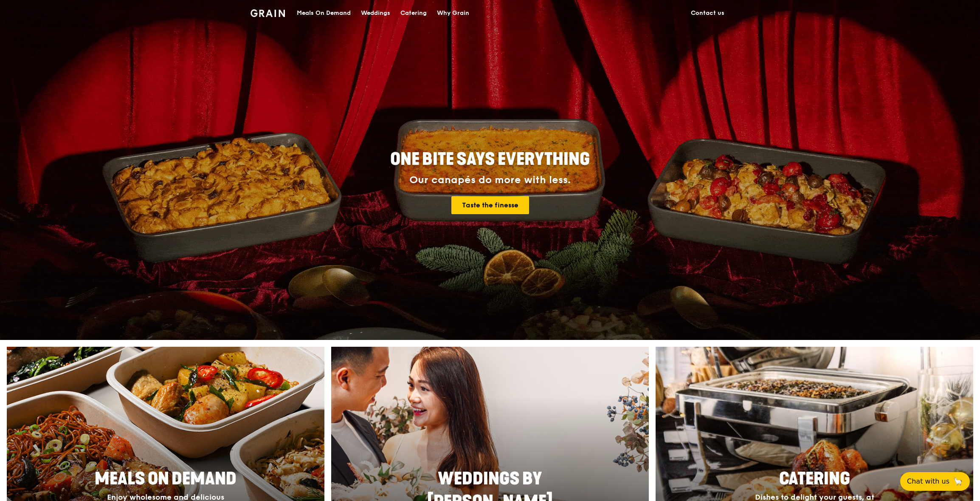  Describe the element at coordinates (268, 13) in the screenshot. I see `img: Grain` at that location.